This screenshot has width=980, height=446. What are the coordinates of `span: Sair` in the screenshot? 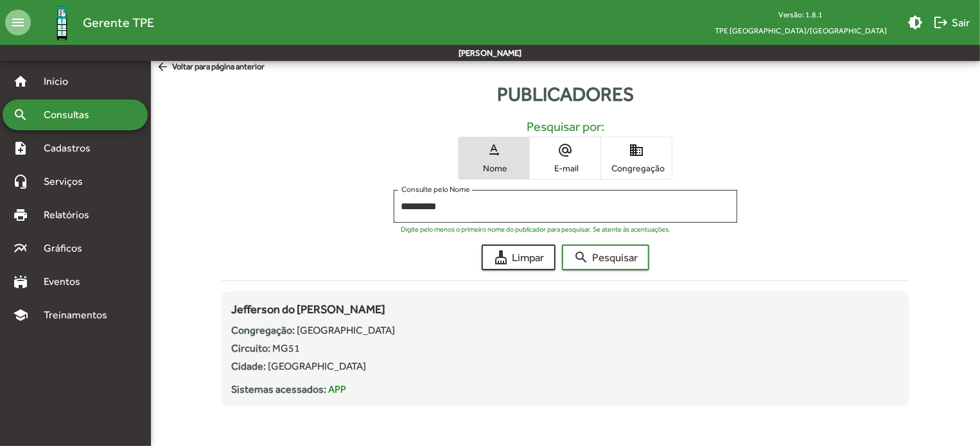 It's located at (952, 23).